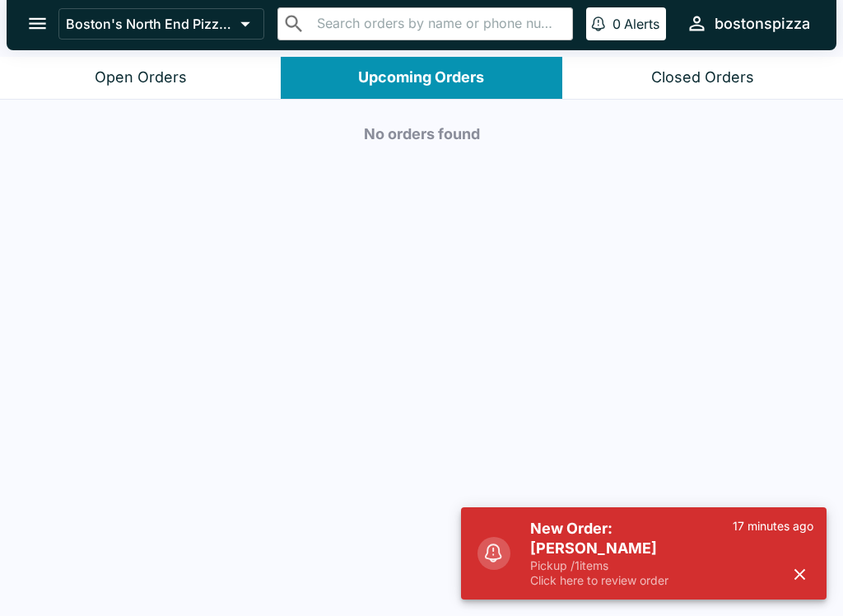  I want to click on p: 17 minutes ago, so click(773, 526).